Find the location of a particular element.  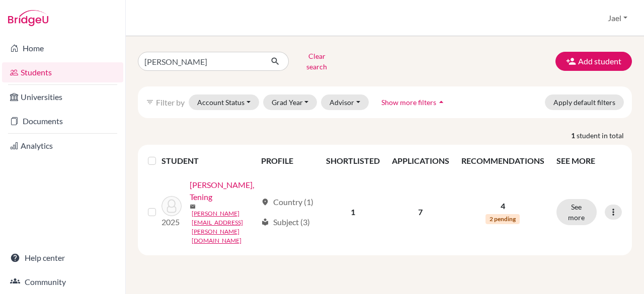

span: local_library is located at coordinates (265, 222).